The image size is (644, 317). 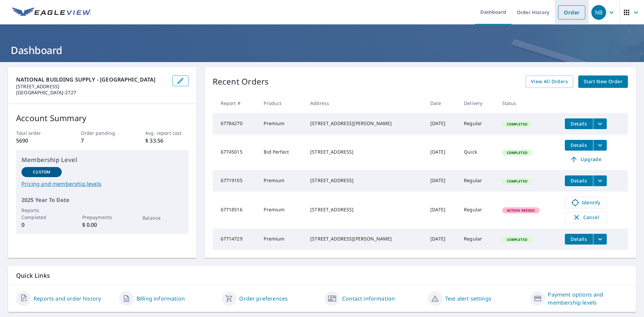 I want to click on a: Upgrade, so click(x=586, y=159).